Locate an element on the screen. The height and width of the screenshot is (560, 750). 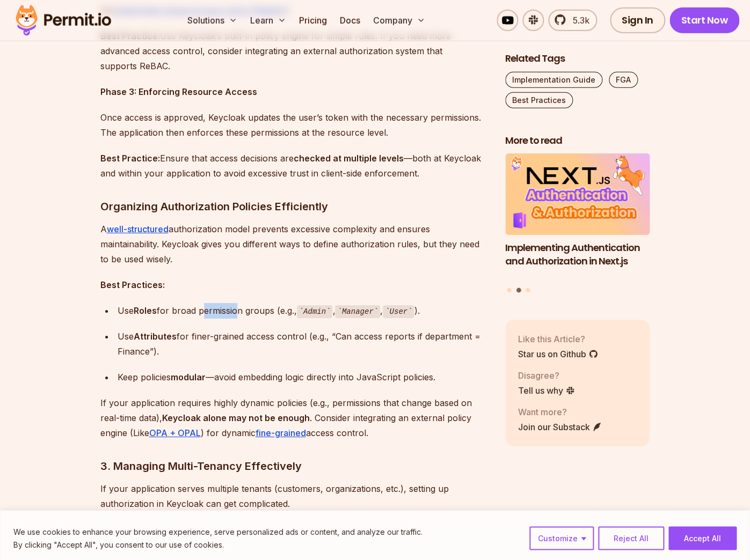
a: Tell us why is located at coordinates (547, 390).